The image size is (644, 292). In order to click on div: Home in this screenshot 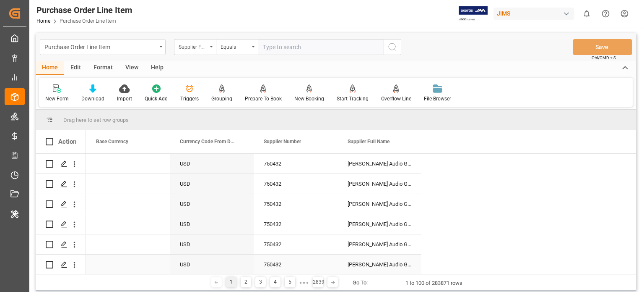, I will do `click(50, 68)`.